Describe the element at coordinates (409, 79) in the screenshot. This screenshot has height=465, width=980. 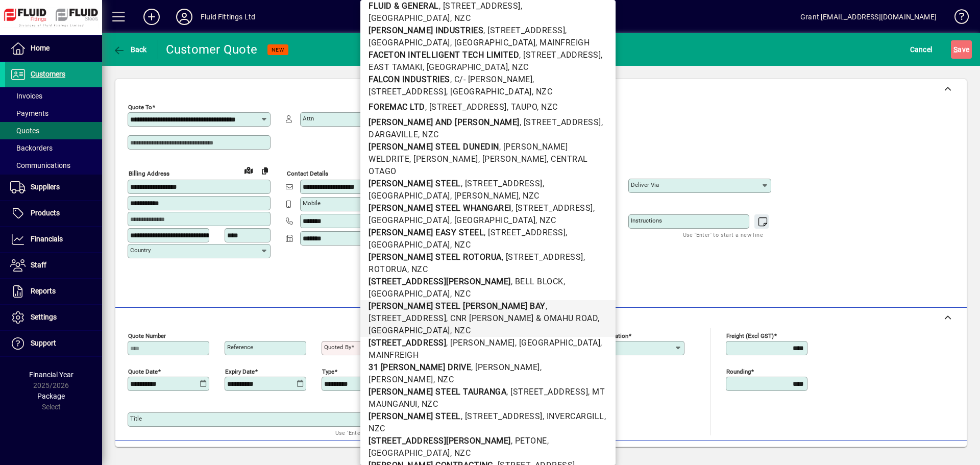
I see `b: FALCON INDUSTRIES` at that location.